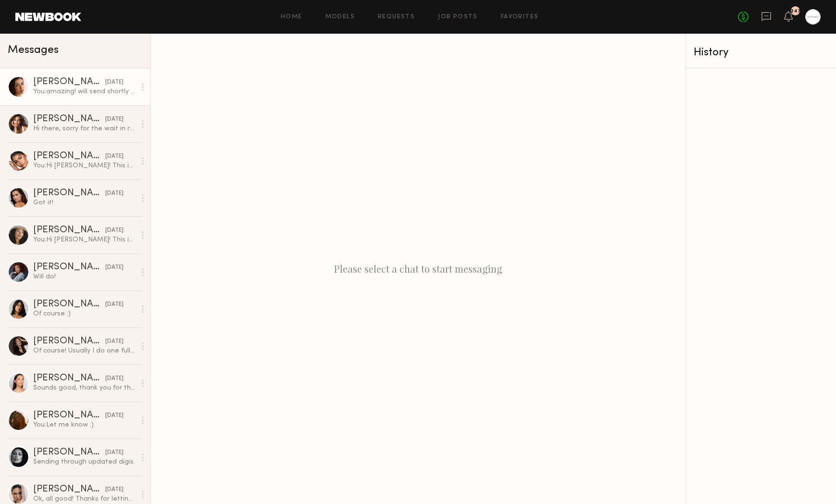 This screenshot has height=504, width=836. I want to click on div: Sending through updated digis., so click(84, 461).